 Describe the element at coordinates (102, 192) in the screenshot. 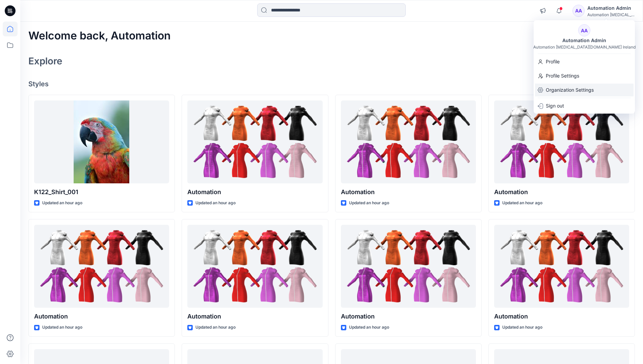

I see `p: K122_Shirt_001` at that location.